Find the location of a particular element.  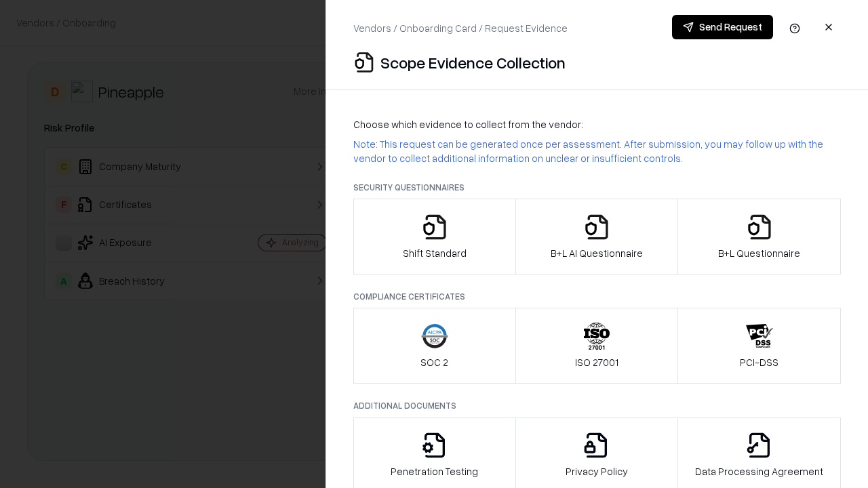

p: SOC 2 is located at coordinates (434, 362).